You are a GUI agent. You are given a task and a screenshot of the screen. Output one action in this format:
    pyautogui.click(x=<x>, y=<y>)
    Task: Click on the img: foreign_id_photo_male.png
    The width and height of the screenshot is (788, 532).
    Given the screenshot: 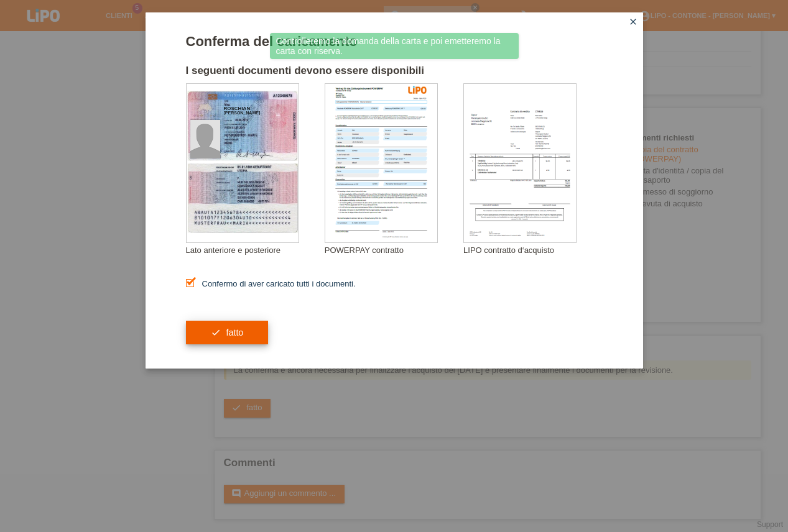 What is the action you would take?
    pyautogui.click(x=205, y=139)
    